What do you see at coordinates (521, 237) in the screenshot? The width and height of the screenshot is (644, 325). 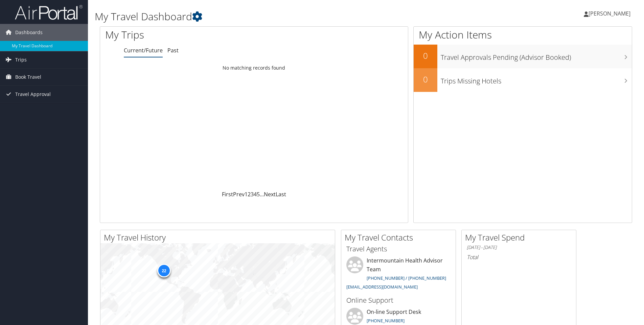 I see `h2: My Travel Spend` at bounding box center [521, 237].